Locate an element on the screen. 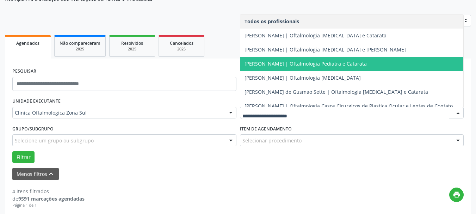  div: Página 1 de 1 is located at coordinates (48, 205).